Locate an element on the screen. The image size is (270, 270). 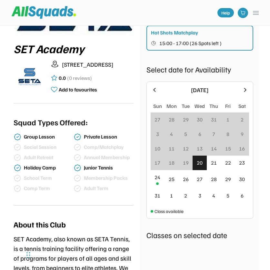
img: Squad%20Logo.svg is located at coordinates (44, 12).